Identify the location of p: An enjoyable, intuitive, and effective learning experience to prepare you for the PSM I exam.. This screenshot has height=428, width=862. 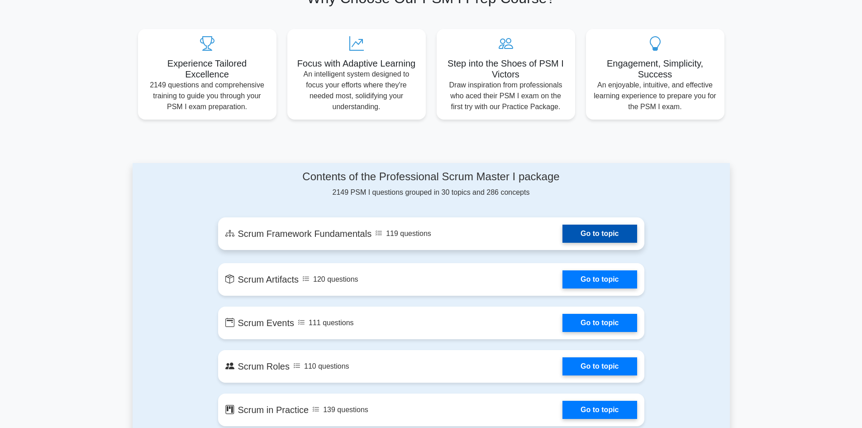
(655, 96).